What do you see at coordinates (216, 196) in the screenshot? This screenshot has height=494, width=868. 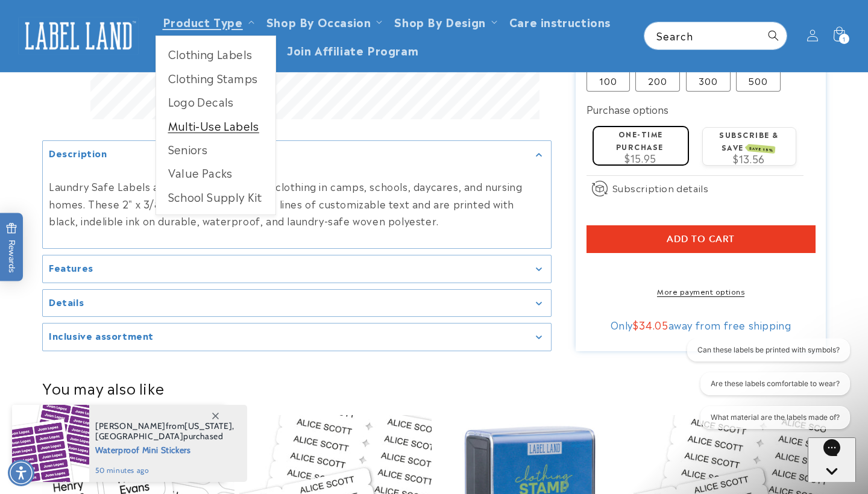 I see `a: School Supply Kit` at bounding box center [216, 196].